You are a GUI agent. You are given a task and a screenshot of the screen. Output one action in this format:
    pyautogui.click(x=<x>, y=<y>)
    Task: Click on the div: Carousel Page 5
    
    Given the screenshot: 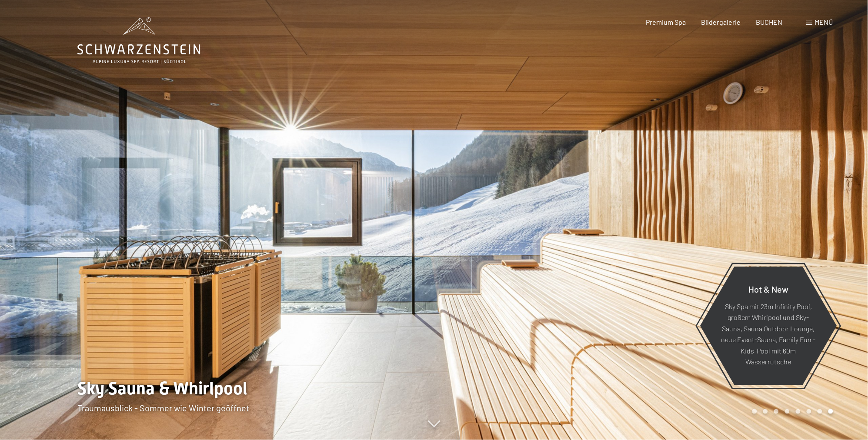 What is the action you would take?
    pyautogui.click(x=798, y=411)
    